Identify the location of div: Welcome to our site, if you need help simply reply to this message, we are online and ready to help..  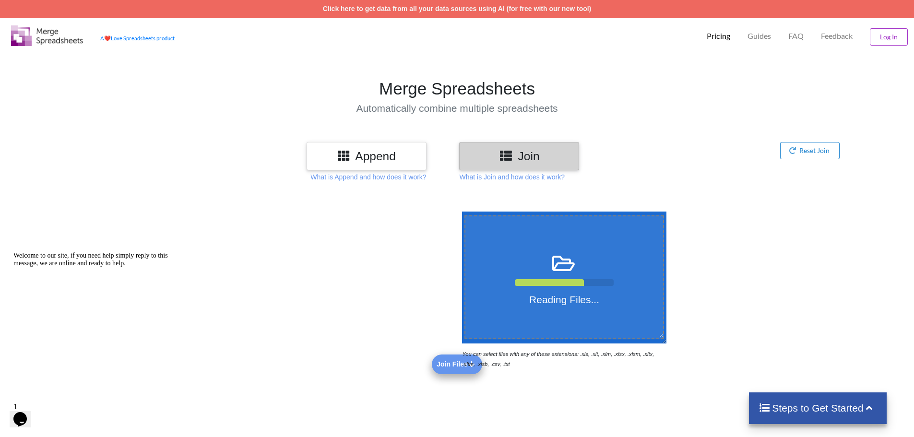
(90, 12).